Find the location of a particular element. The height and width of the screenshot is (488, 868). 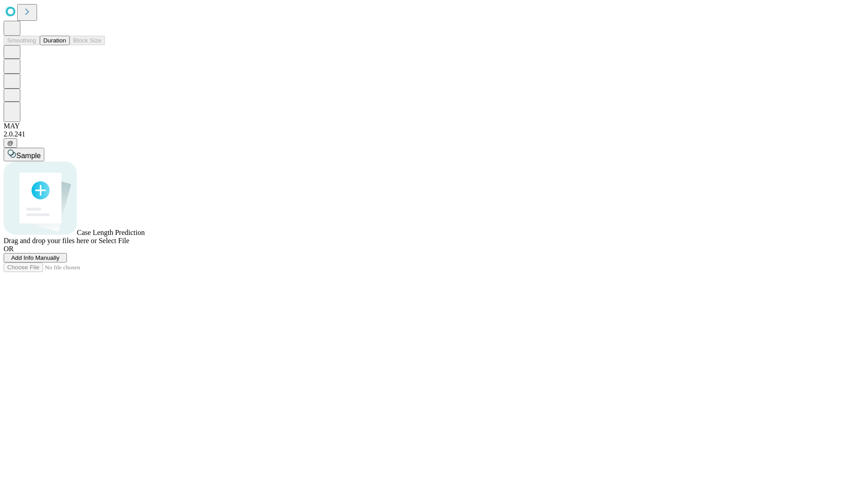

button: Duration is located at coordinates (54, 41).